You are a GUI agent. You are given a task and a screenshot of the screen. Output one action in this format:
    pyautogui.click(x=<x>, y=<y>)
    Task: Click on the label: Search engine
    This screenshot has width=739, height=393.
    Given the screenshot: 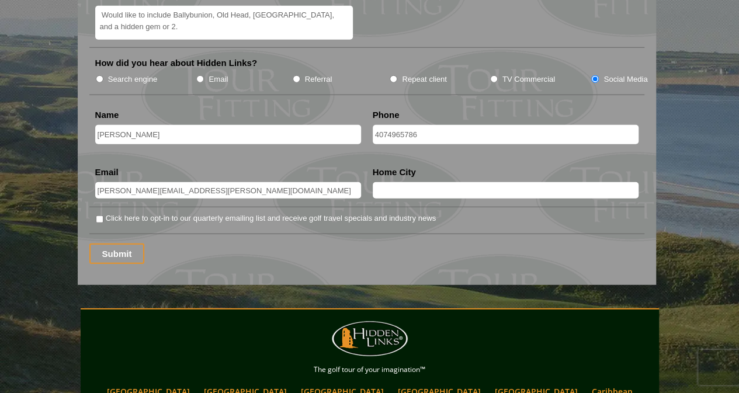 What is the action you would take?
    pyautogui.click(x=133, y=79)
    